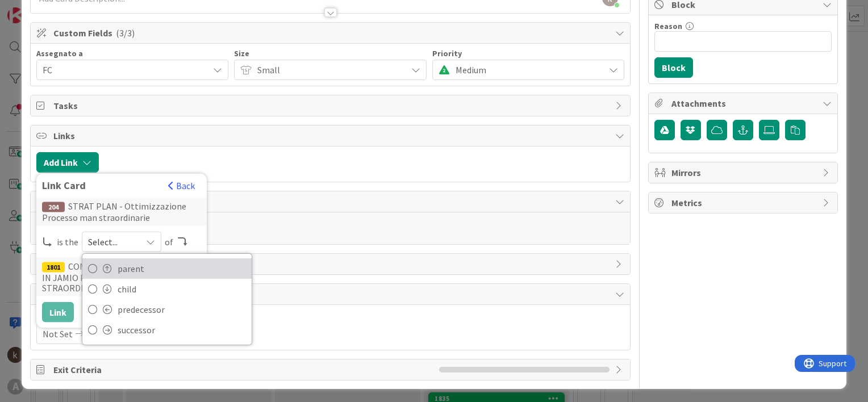 This screenshot has height=402, width=868. Describe the element at coordinates (331, 294) in the screenshot. I see `span: Dates` at that location.